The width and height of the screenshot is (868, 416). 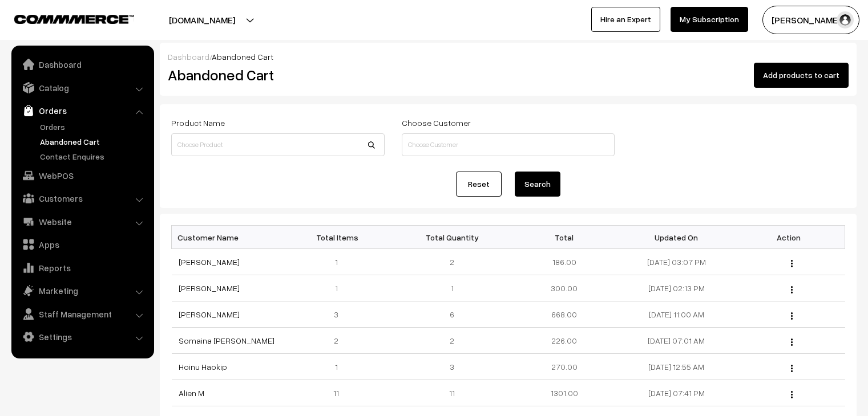 I want to click on a: COMMMERCE, so click(x=64, y=18).